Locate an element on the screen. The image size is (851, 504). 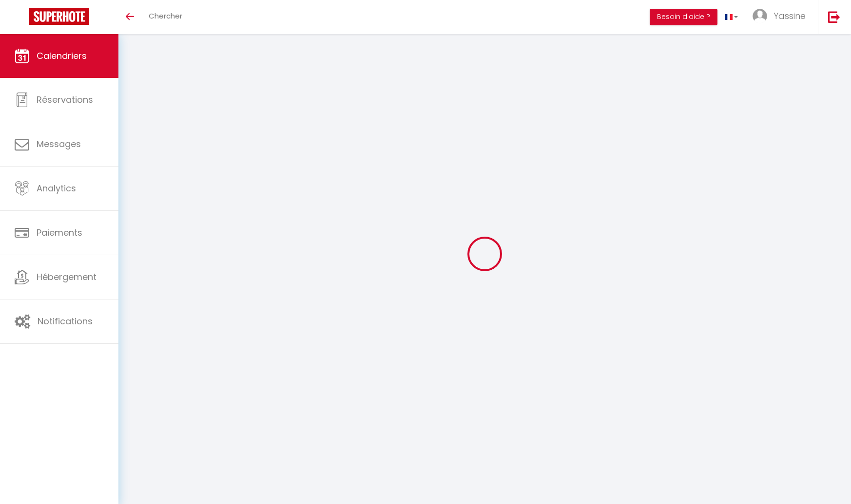
span: Réservations is located at coordinates (64, 99).